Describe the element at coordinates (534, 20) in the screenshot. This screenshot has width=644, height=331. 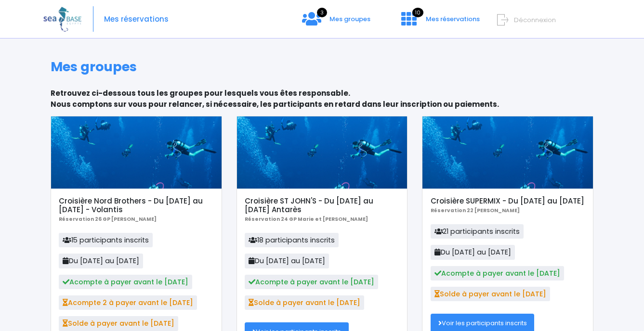
I see `span: Déconnexion` at that location.